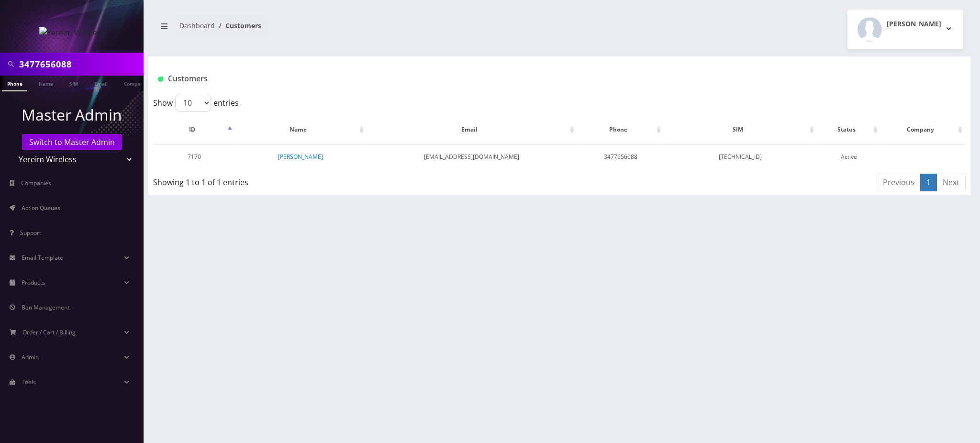  What do you see at coordinates (31, 233) in the screenshot?
I see `span: Support` at bounding box center [31, 233].